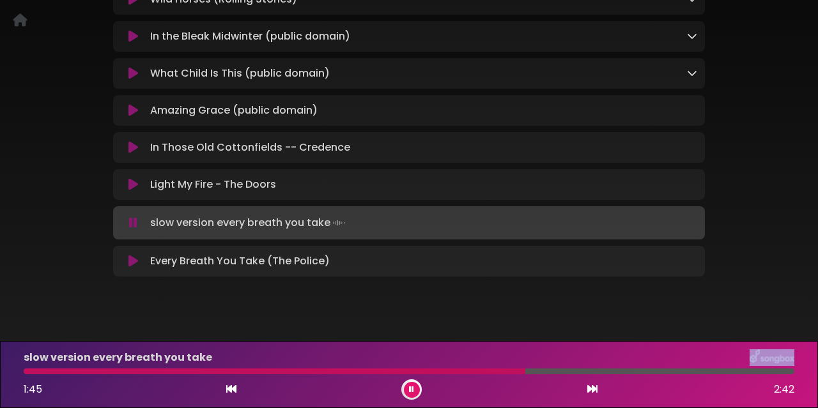 Image resolution: width=818 pixels, height=408 pixels. Describe the element at coordinates (250, 36) in the screenshot. I see `p: In the Bleak Midwinter (public domain)` at that location.